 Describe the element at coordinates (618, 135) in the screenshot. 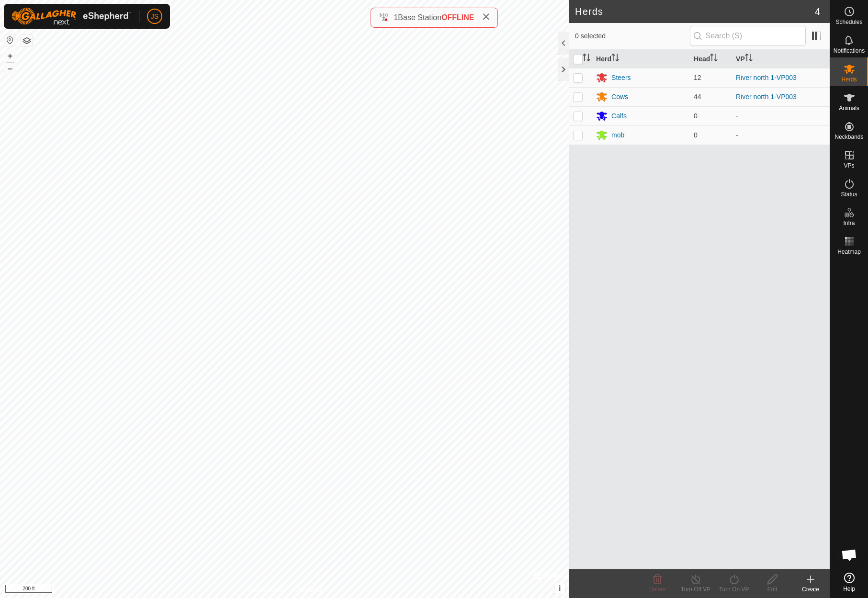

I see `div: mob` at that location.